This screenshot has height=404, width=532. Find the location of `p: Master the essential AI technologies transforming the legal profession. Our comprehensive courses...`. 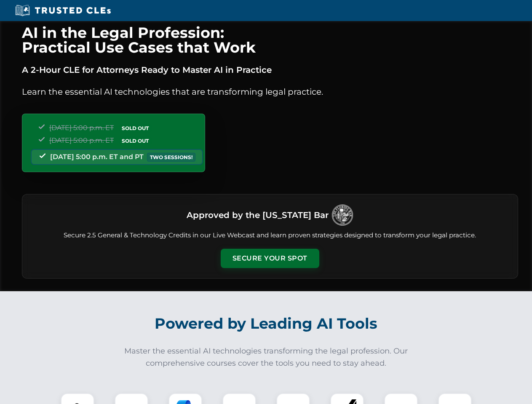

p: Master the essential AI technologies transforming the legal profession. Our comprehensive courses... is located at coordinates (266, 357).